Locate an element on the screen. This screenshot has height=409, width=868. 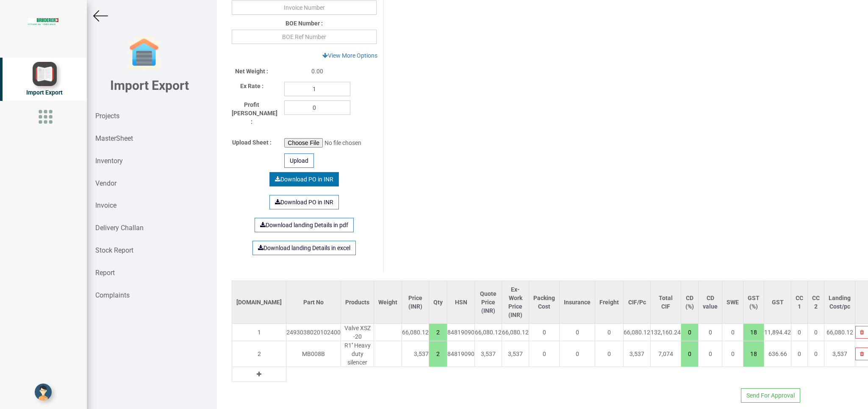
th: Packing Cost is located at coordinates (544, 302).